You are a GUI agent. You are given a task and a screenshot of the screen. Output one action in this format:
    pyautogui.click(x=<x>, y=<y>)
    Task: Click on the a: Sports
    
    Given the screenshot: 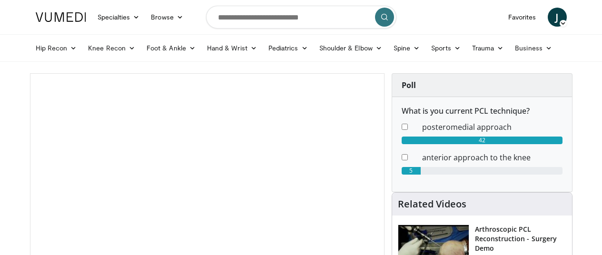 What is the action you would take?
    pyautogui.click(x=446, y=48)
    